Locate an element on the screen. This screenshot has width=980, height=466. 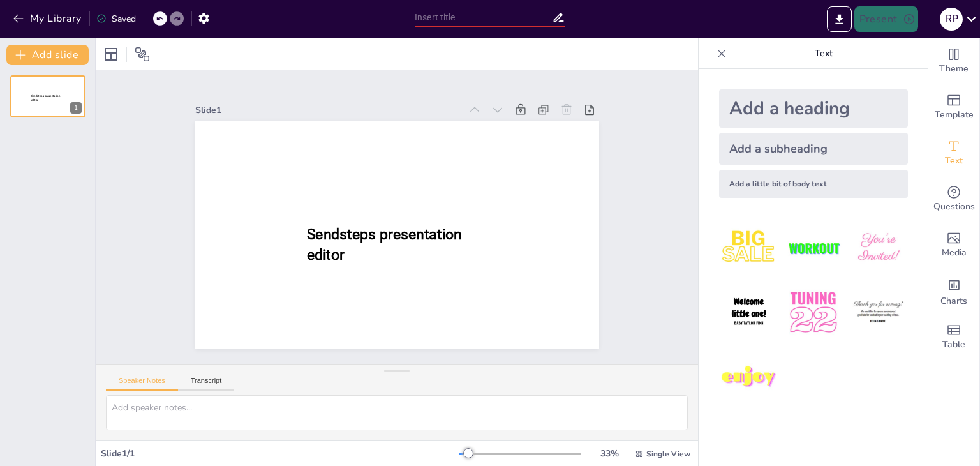
span: Theme is located at coordinates (955, 69).